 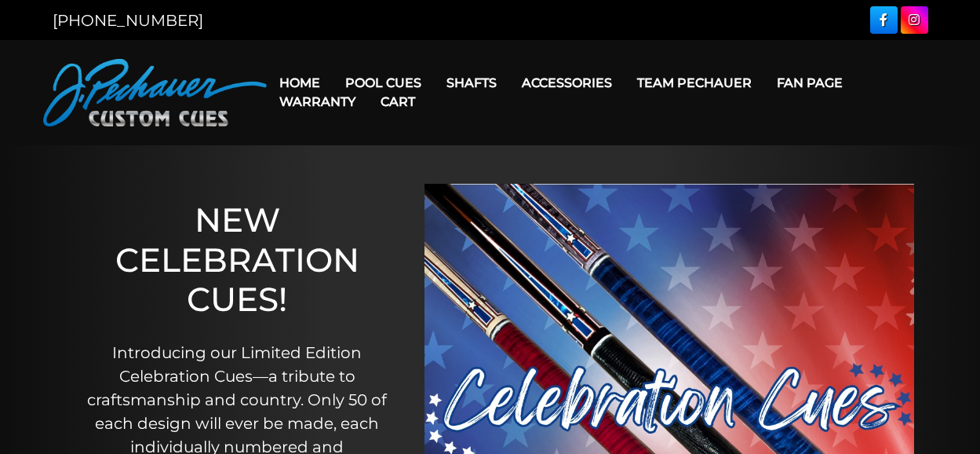 I want to click on a: Fan Page, so click(x=810, y=83).